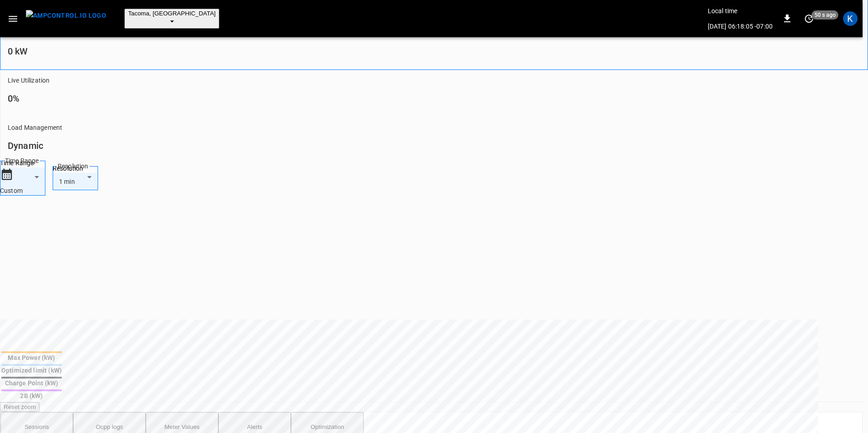 The height and width of the screenshot is (433, 868). What do you see at coordinates (421, 128) in the screenshot?
I see `p: Load Management` at bounding box center [421, 128].